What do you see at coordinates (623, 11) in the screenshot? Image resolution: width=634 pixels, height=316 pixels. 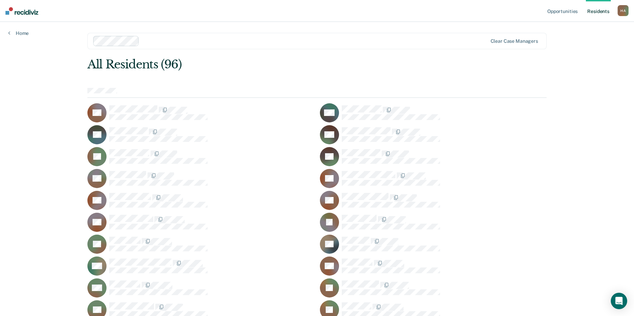 I see `button: HA` at bounding box center [623, 11].